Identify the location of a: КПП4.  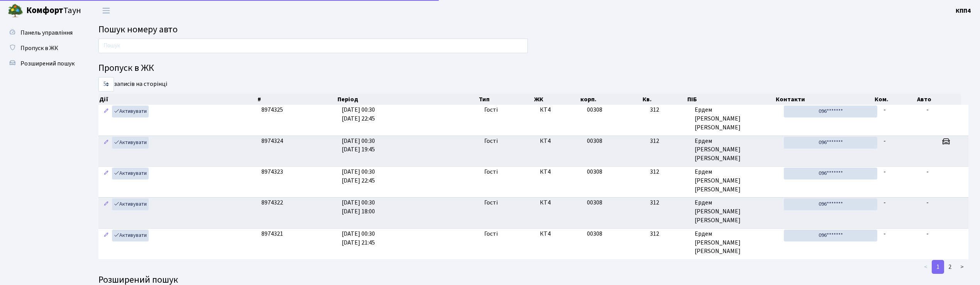
(963, 11).